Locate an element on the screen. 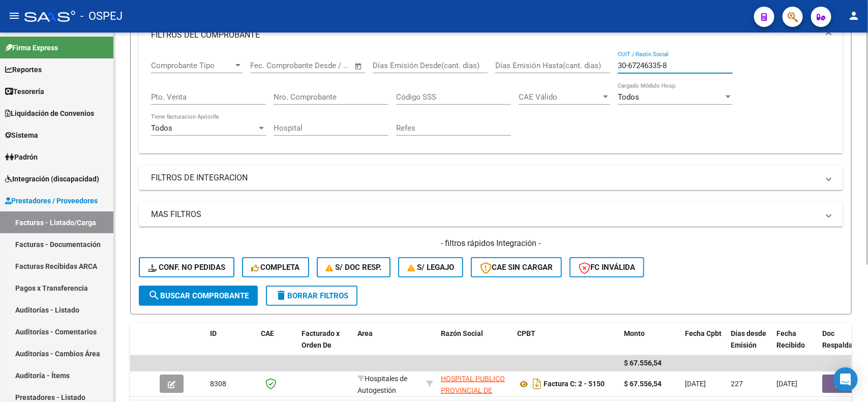  span: Borrar Filtros is located at coordinates (311, 296).